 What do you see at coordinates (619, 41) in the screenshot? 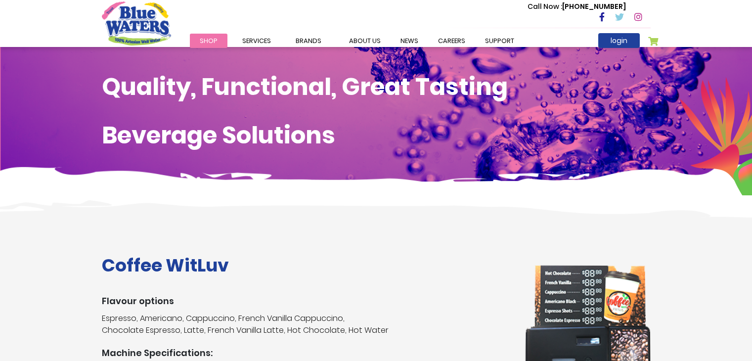
I see `a: login` at bounding box center [619, 41].